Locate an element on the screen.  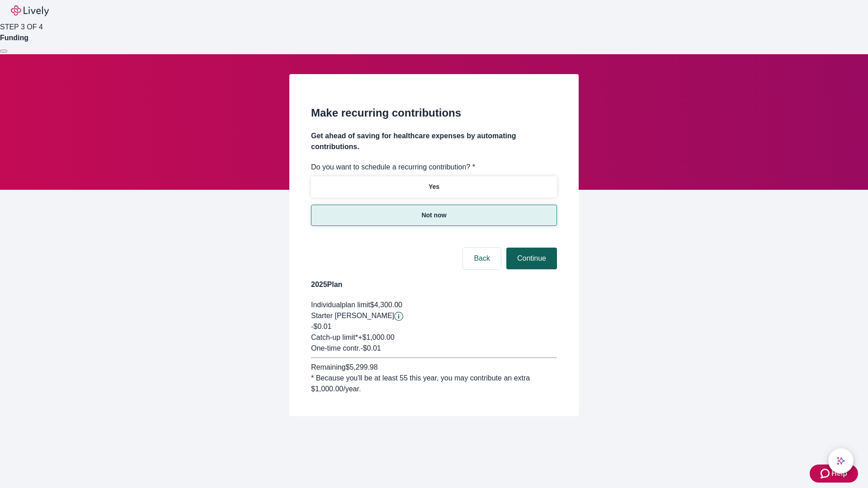
span: Individual plan limit is located at coordinates (340, 304).